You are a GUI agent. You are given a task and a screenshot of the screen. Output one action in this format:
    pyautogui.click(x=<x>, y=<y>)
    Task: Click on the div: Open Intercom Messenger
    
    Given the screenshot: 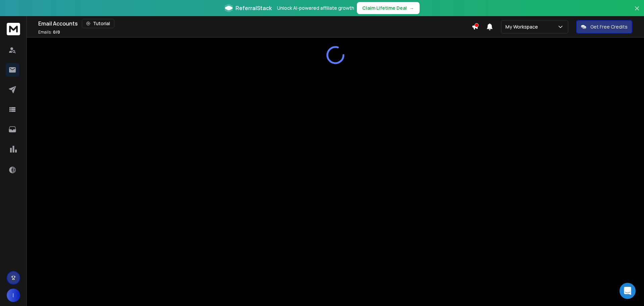 What is the action you would take?
    pyautogui.click(x=628, y=291)
    